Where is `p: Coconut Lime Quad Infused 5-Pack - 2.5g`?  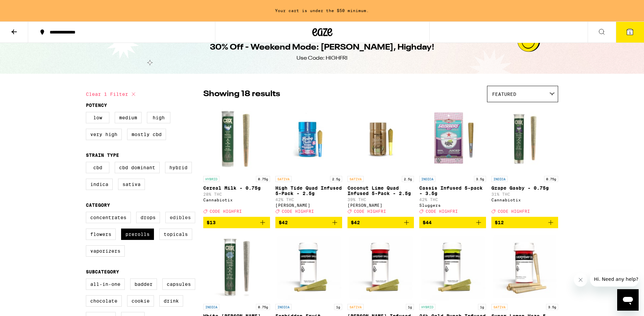
p: Coconut Lime Quad Infused 5-Pack - 2.5g is located at coordinates (380, 191).